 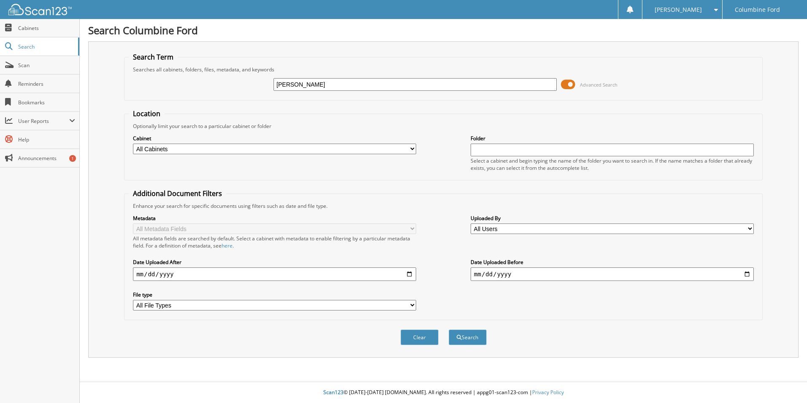 What do you see at coordinates (46, 158) in the screenshot?
I see `span: Announcements` at bounding box center [46, 158].